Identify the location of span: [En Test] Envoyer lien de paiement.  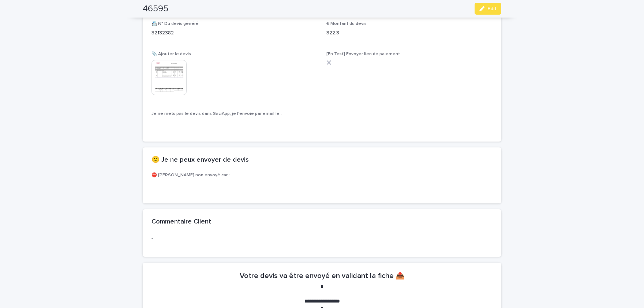
(363, 54).